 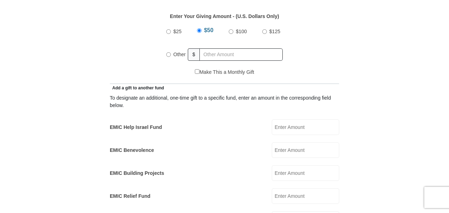 What do you see at coordinates (241, 31) in the screenshot?
I see `span: $100` at bounding box center [241, 31].